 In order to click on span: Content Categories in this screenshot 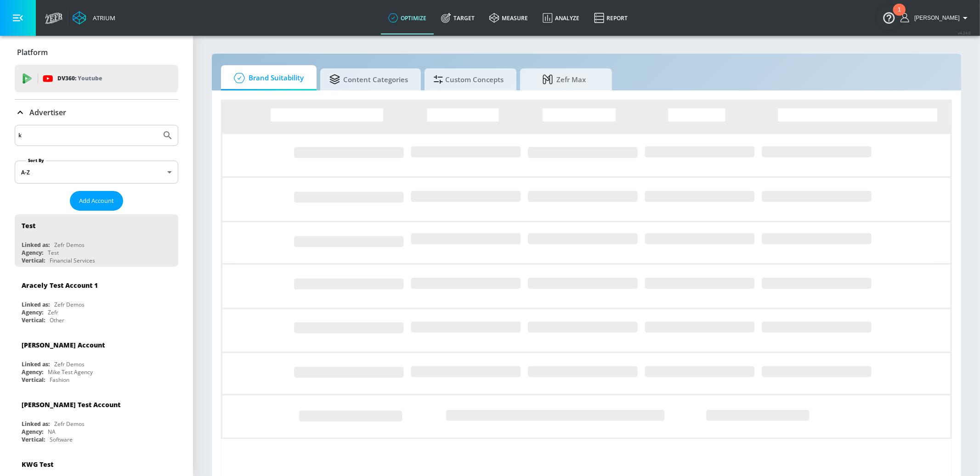, I will do `click(369, 79)`.